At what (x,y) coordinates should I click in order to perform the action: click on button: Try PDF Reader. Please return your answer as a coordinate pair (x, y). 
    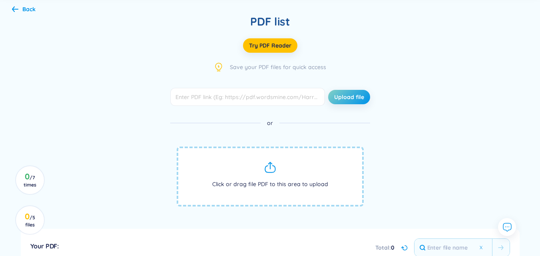
    Looking at the image, I should click on (270, 46).